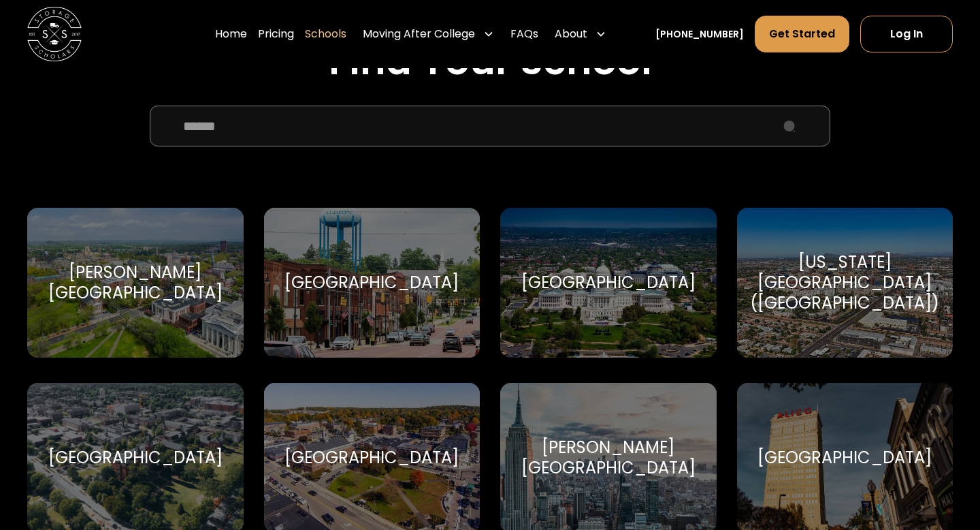 The image size is (980, 530). What do you see at coordinates (524, 34) in the screenshot?
I see `a: FAQs` at bounding box center [524, 34].